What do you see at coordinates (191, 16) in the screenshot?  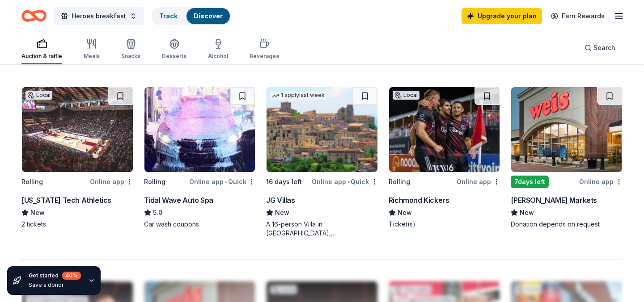 I see `button: TrackDiscover` at bounding box center [191, 16].